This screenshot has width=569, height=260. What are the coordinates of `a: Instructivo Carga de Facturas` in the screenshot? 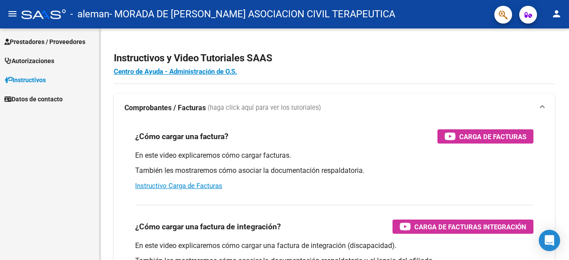 It's located at (179, 186).